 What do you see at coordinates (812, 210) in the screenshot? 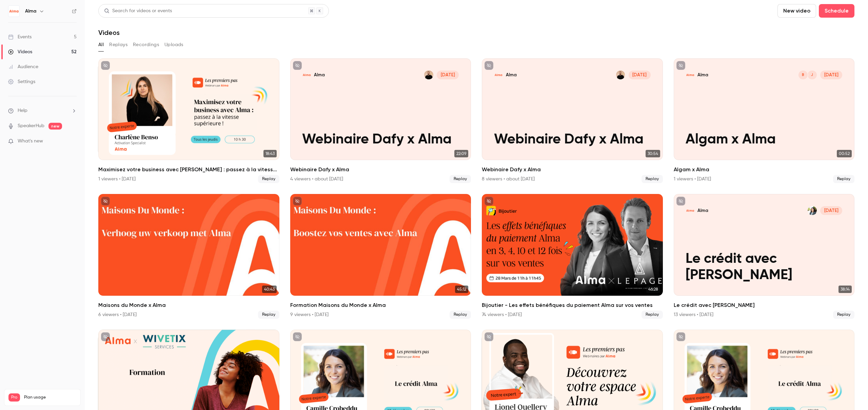
I see `img: Camille Crobeddu` at bounding box center [812, 210].